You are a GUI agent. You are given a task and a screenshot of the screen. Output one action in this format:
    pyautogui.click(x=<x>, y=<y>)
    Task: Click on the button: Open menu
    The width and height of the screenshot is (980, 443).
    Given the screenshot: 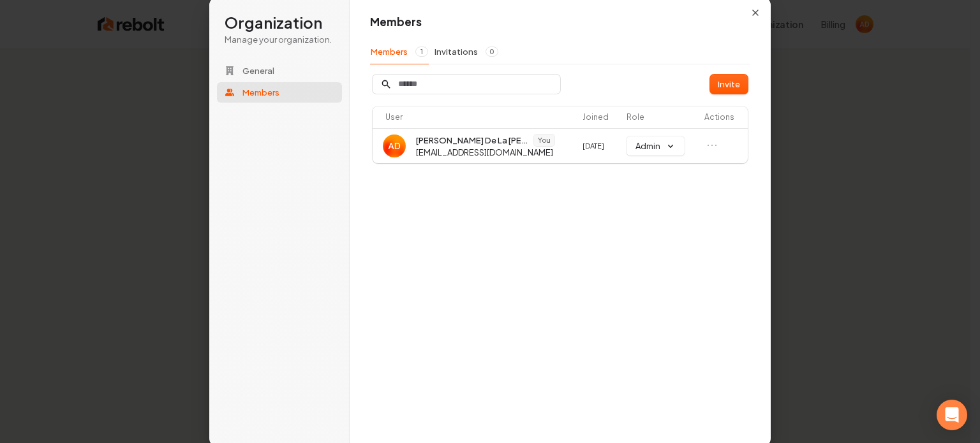 What is the action you would take?
    pyautogui.click(x=712, y=146)
    